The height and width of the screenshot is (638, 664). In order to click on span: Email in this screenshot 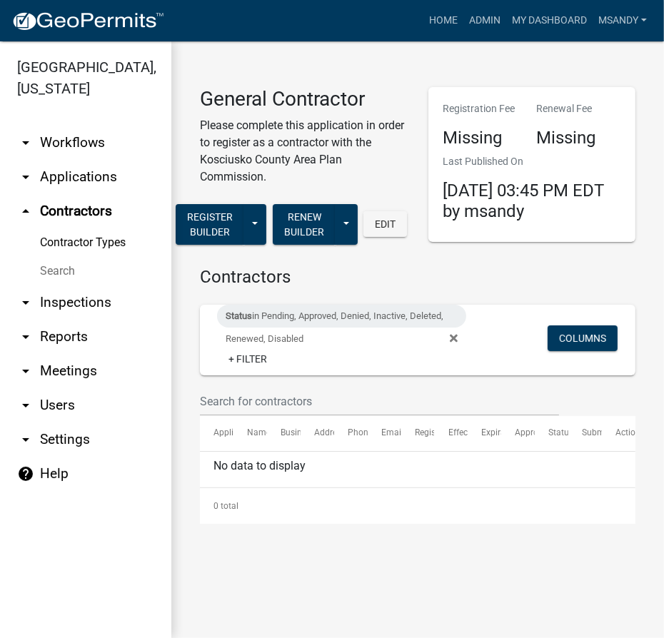, I will do `click(392, 433)`.